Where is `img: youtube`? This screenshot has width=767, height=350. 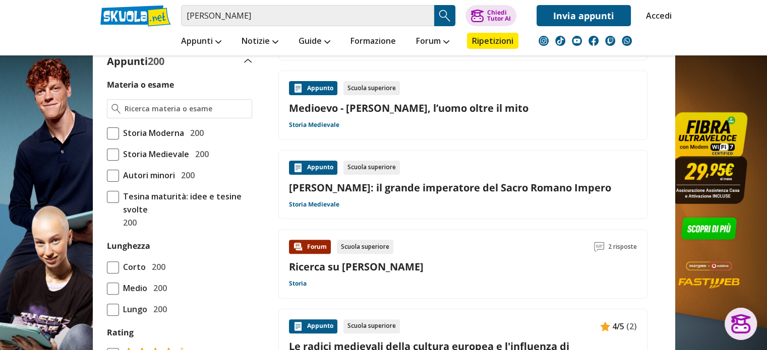
img: youtube is located at coordinates (577, 41).